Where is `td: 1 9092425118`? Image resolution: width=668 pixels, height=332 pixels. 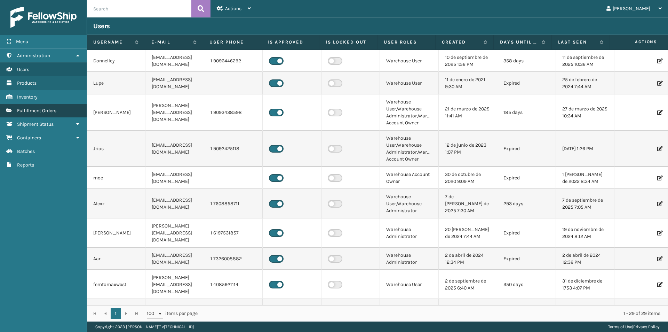 td: 1 9092425118 is located at coordinates (233, 149).